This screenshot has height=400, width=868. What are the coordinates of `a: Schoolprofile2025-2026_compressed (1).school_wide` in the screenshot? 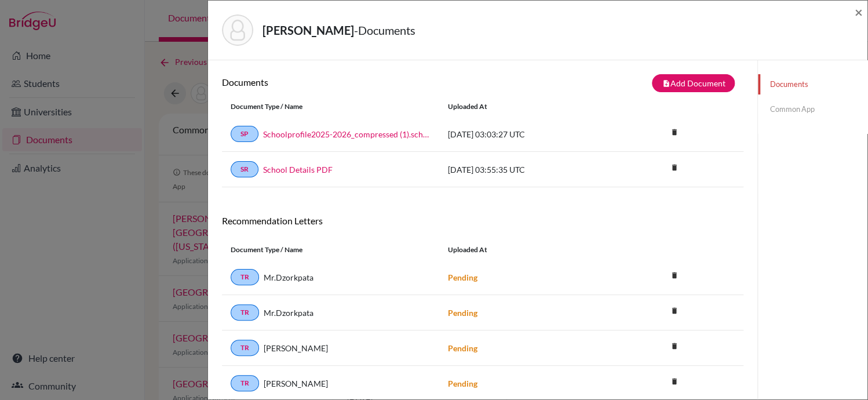 It's located at (347, 134).